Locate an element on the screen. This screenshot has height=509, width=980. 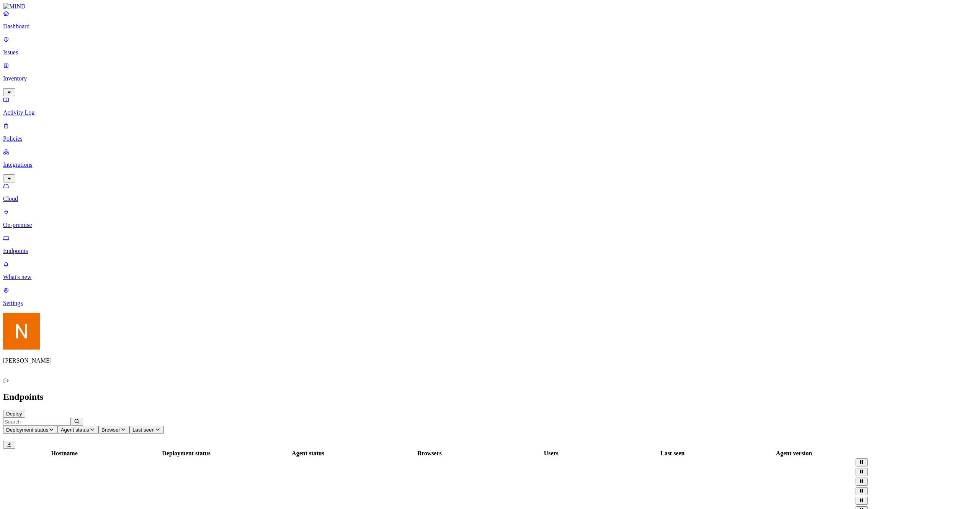
a: What's new is located at coordinates (490, 270).